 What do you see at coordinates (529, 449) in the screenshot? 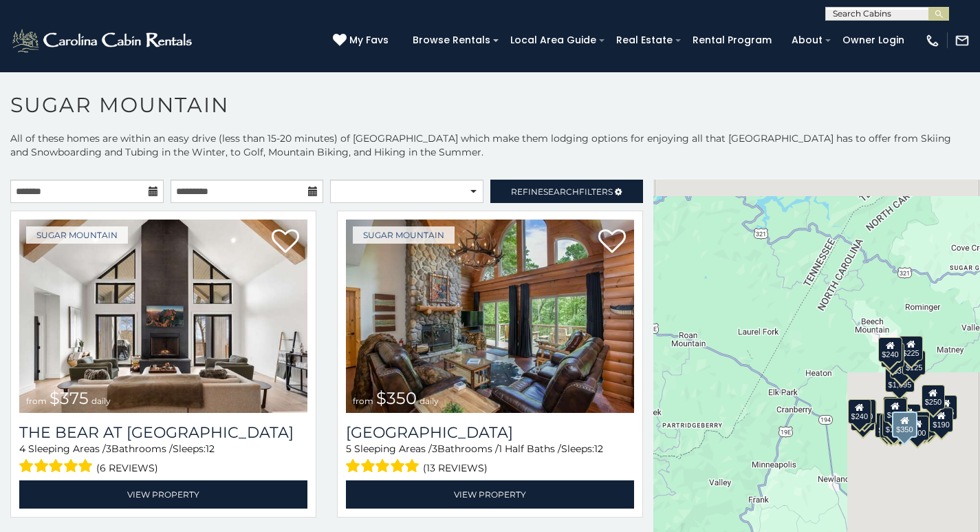
I see `span: 1 Half Baths /` at bounding box center [529, 449].